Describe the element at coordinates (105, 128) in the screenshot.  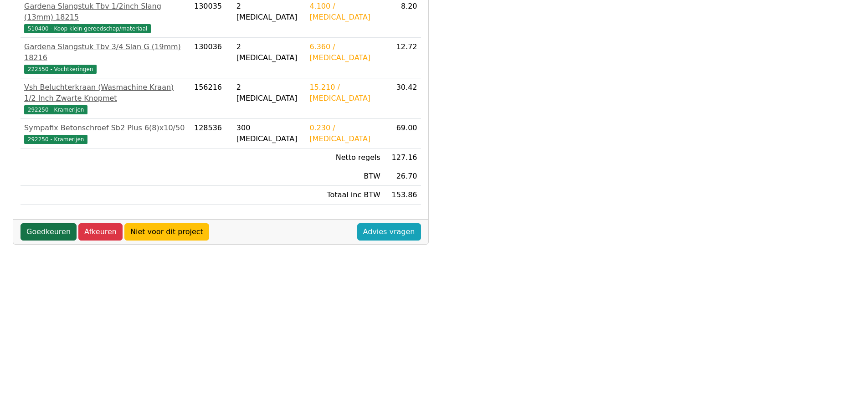
I see `div: Sympafix Betonschroef Sb2 Plus 6(8)x10/50` at that location.